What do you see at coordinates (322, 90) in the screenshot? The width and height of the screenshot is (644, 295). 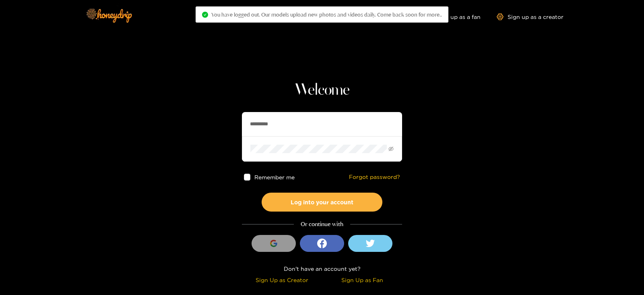 I see `h1: Welcome` at bounding box center [322, 90].